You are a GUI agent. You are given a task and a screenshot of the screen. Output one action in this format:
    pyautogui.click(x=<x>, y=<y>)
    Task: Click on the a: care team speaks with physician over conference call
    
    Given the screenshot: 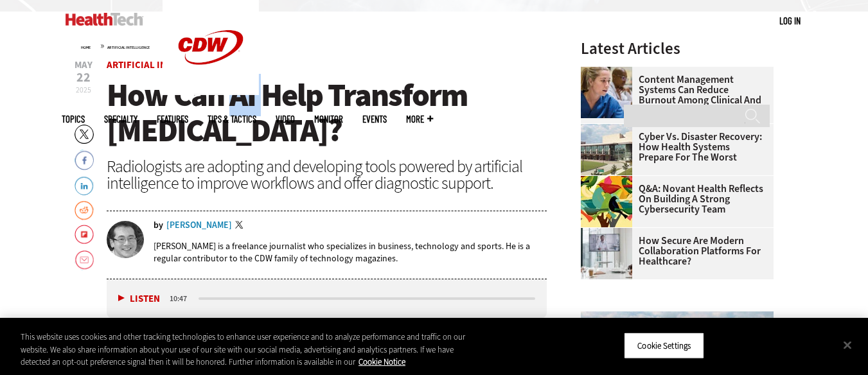 What is the action you would take?
    pyautogui.click(x=610, y=233)
    